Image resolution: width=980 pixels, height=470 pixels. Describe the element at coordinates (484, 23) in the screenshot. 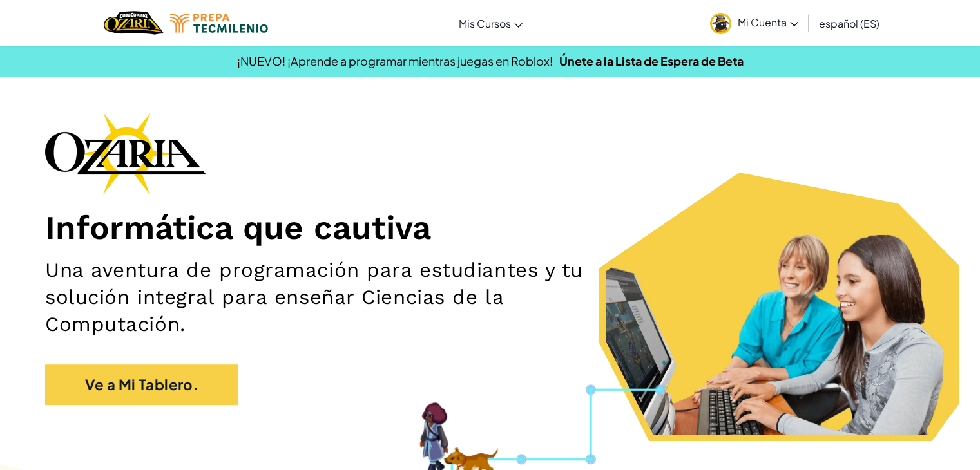

I see `span: Mis Cursos` at that location.